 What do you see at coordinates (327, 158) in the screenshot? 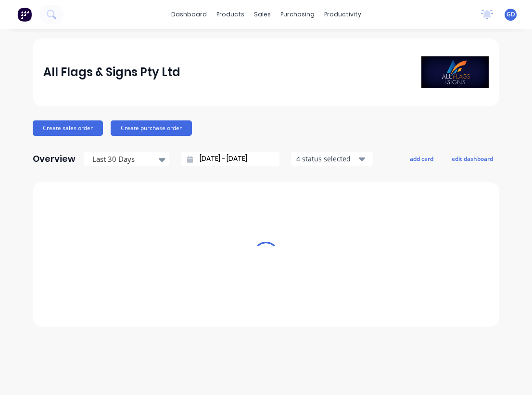
I see `div: 4 status selected` at bounding box center [327, 158].